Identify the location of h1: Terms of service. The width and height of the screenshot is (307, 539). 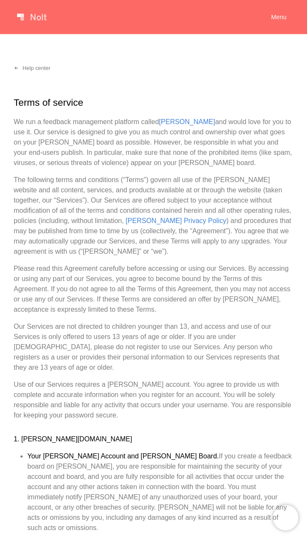
(153, 103).